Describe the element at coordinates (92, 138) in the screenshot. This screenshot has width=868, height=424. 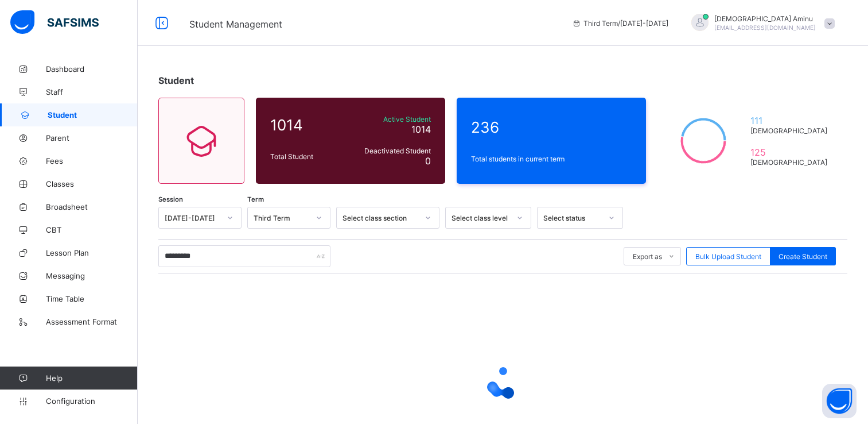
I see `span: Parent` at that location.